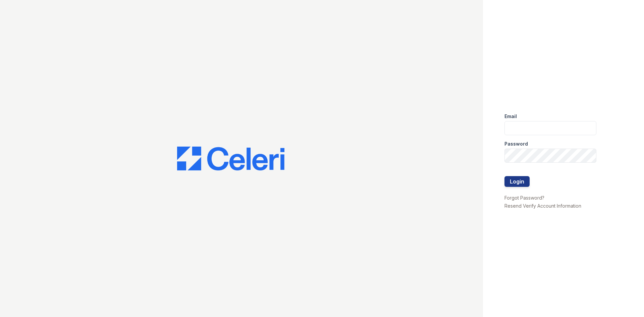 This screenshot has height=317, width=644. What do you see at coordinates (542, 206) in the screenshot?
I see `a: Resend Verify Account Information` at bounding box center [542, 206].